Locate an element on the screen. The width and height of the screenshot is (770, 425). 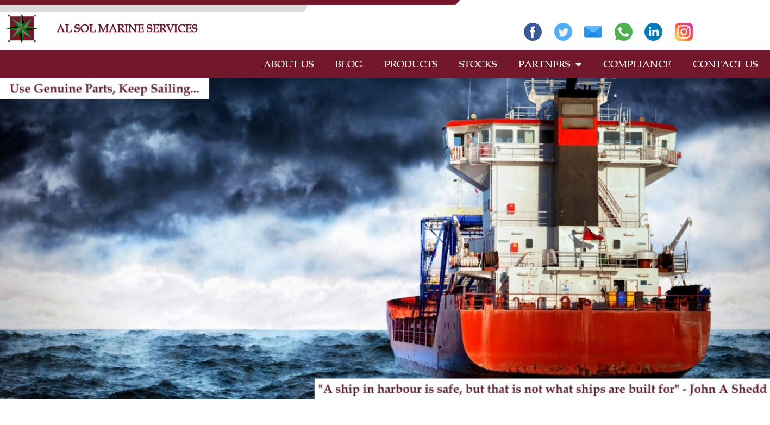
a: COMPLIANCE is located at coordinates (637, 64).